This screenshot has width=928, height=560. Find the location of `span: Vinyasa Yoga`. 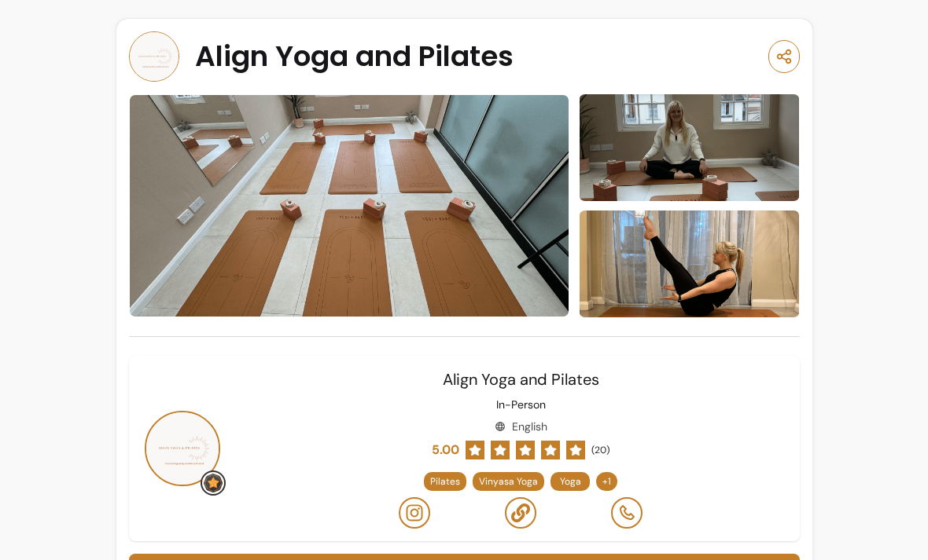

span: Vinyasa Yoga is located at coordinates (508, 481).